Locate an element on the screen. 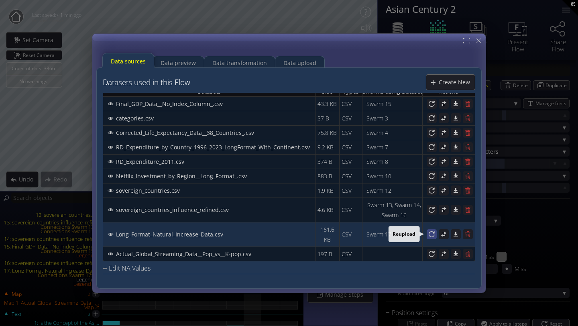 The image size is (578, 326). span: RD_Expenditure_2011.csv is located at coordinates (152, 161).